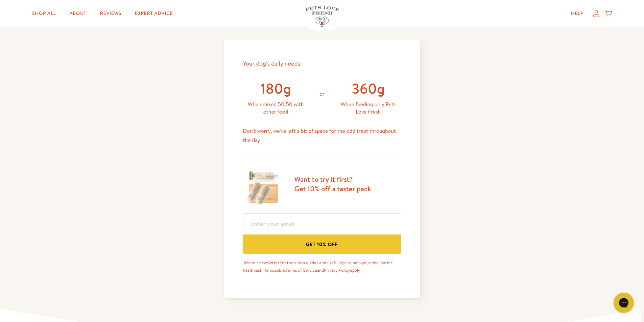  I want to click on span: or, so click(321, 94).